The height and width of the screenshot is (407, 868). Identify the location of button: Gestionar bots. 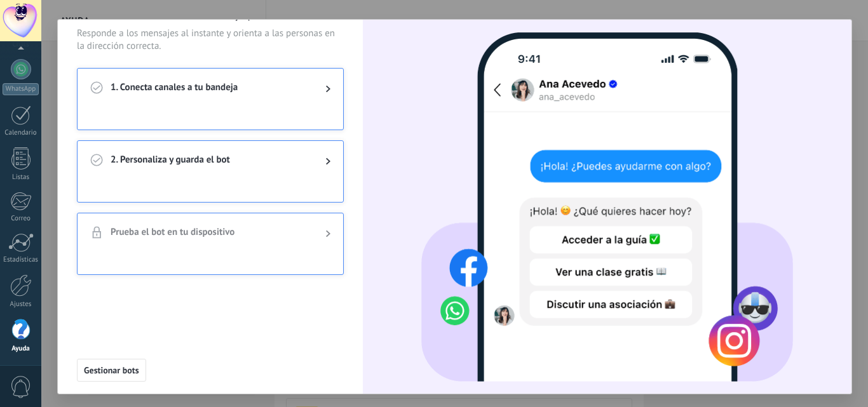
(111, 370).